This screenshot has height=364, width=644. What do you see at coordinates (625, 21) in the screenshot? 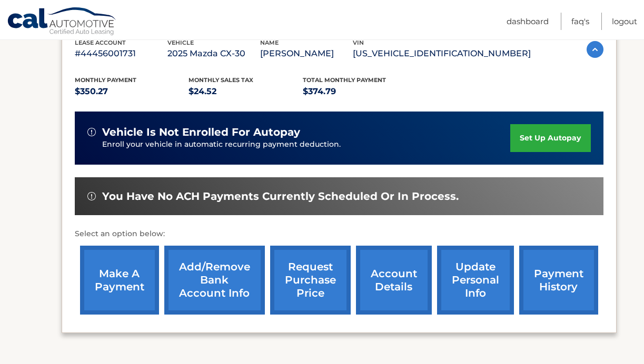
I see `a: Logout` at bounding box center [625, 21].